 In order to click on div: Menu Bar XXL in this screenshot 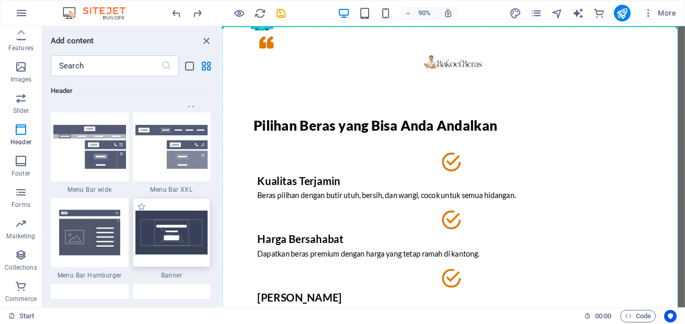, I will do `click(171, 153)`.